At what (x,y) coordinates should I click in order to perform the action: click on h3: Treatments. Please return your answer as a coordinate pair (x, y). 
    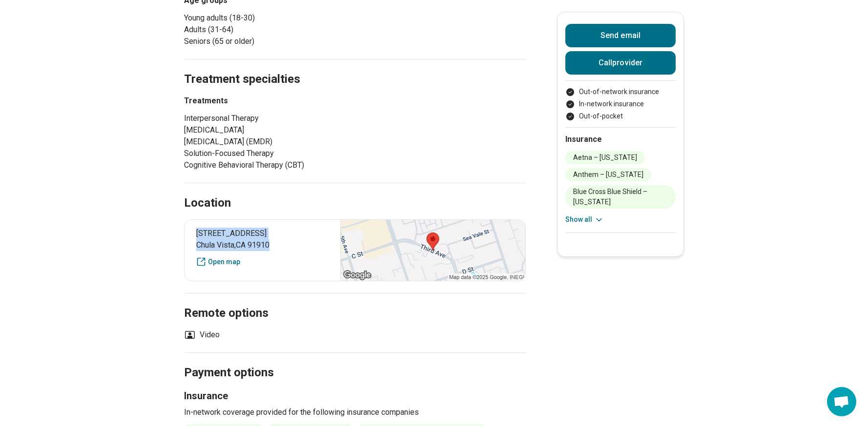
    Looking at the image, I should click on (252, 101).